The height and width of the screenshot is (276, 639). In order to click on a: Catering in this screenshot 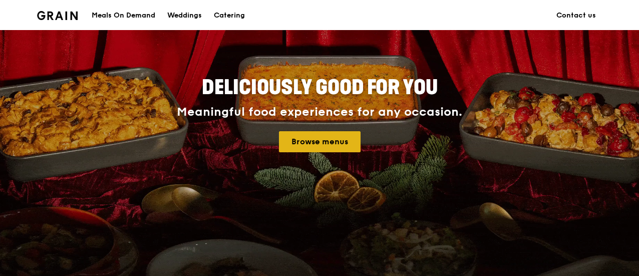, I will do `click(229, 16)`.